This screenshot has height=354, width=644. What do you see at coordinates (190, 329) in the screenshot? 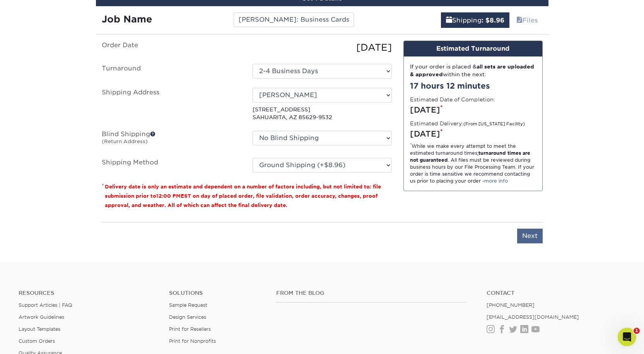
I see `a: Print for Resellers` at bounding box center [190, 329].